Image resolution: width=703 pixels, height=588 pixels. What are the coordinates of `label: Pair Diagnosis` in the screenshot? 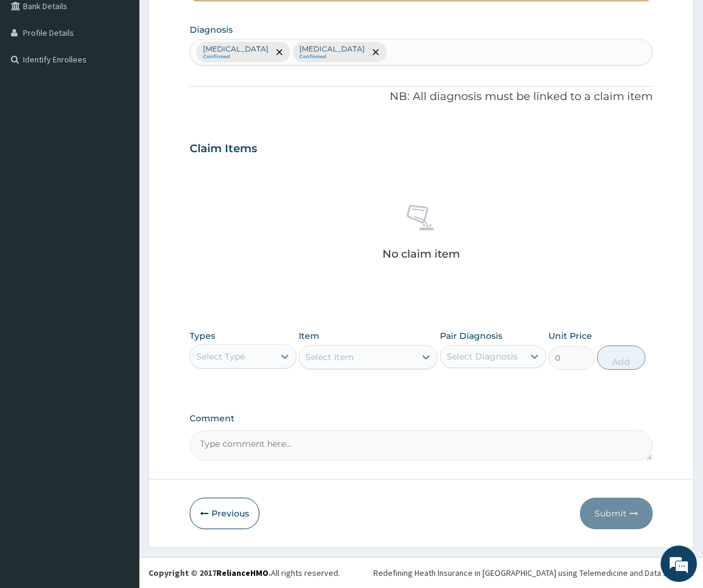 It's located at (470, 336).